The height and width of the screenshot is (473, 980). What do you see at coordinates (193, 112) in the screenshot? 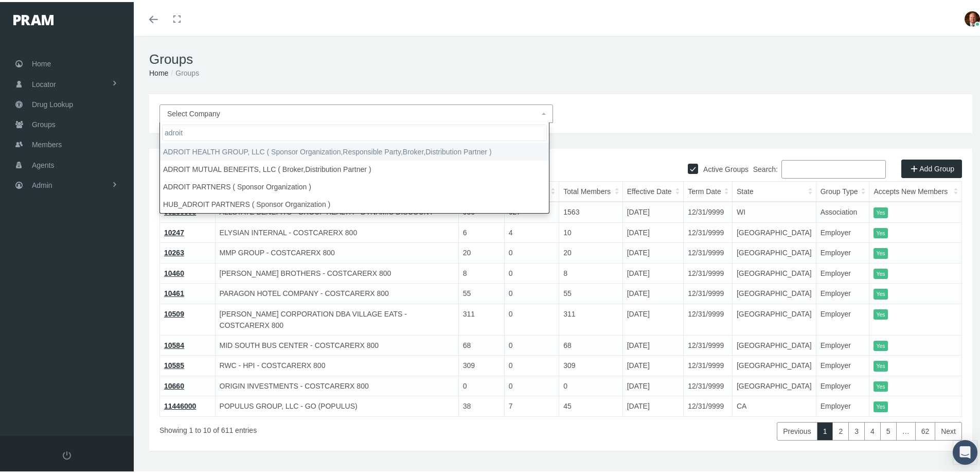
I see `span: Select Company` at bounding box center [193, 112].